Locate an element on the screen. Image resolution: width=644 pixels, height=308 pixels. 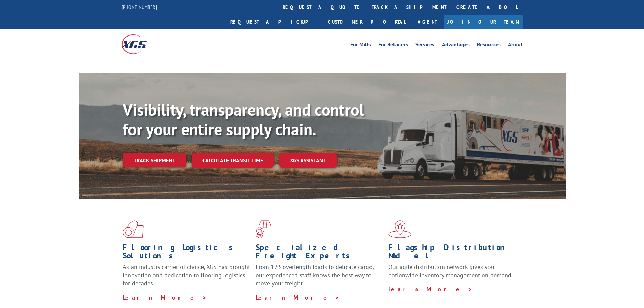
img: xgs-icon-total-supply-chain-intelligence-red is located at coordinates (133, 229).